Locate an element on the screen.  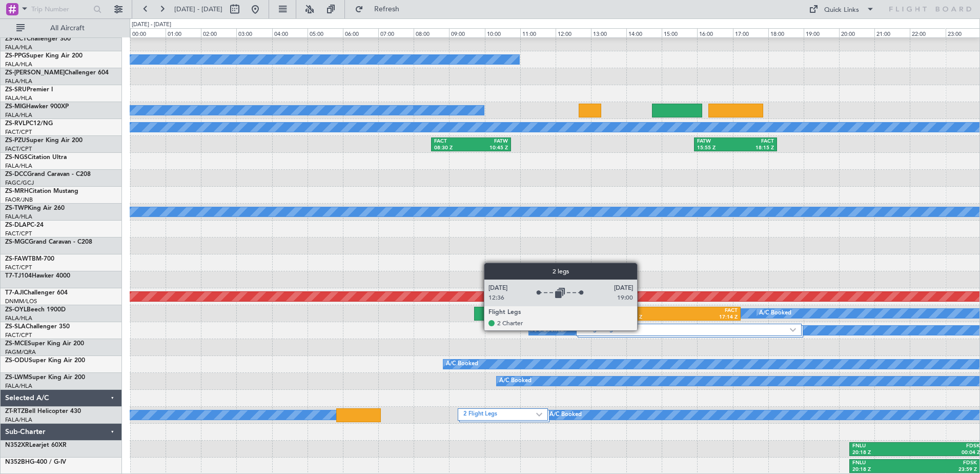
input: Trip Number is located at coordinates (60, 9).